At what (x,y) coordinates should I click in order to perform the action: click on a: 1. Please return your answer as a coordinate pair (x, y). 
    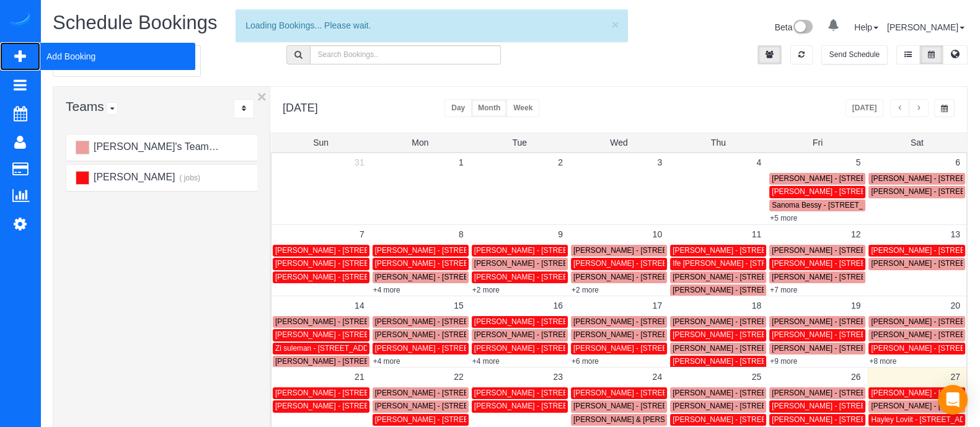
    Looking at the image, I should click on (462, 163).